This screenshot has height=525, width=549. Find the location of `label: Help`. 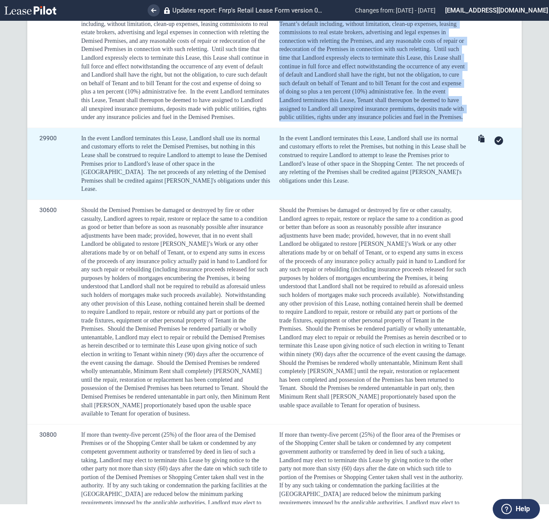

label: Help is located at coordinates (523, 509).